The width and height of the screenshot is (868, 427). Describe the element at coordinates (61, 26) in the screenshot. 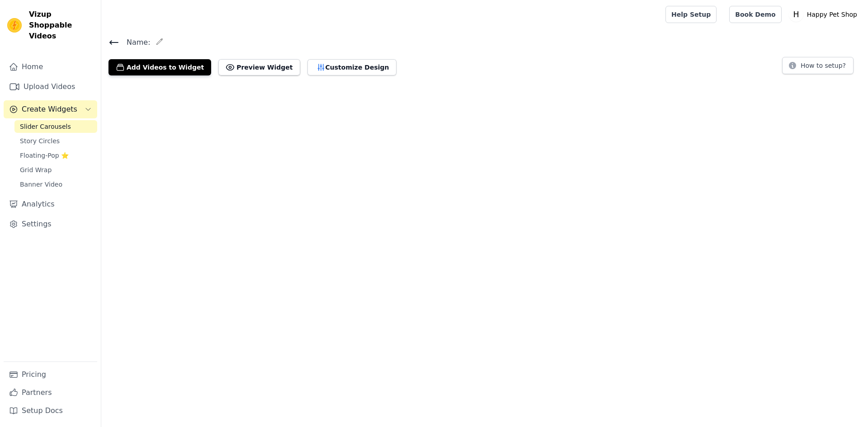

I see `span: Vizup Shoppable Videos` at that location.